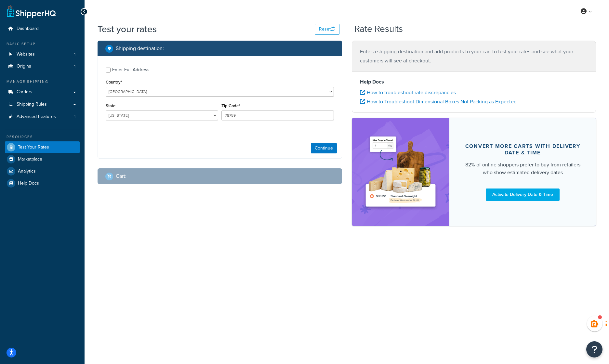 The width and height of the screenshot is (609, 364). What do you see at coordinates (42, 147) in the screenshot?
I see `li: Test Your Rates` at bounding box center [42, 147].